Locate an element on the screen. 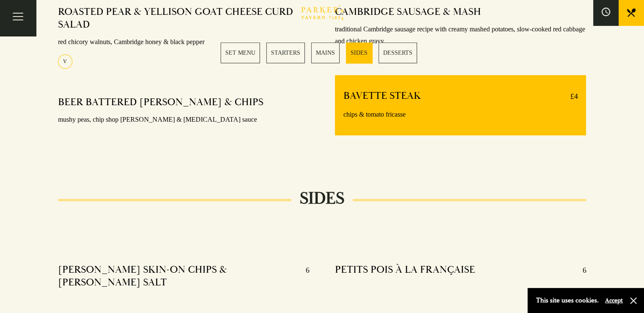 This screenshot has width=644, height=313. p: chips & tomato fricasse is located at coordinates (461, 115).